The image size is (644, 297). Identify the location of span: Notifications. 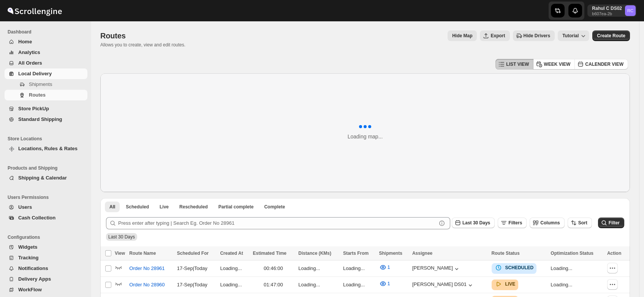
(33, 268).